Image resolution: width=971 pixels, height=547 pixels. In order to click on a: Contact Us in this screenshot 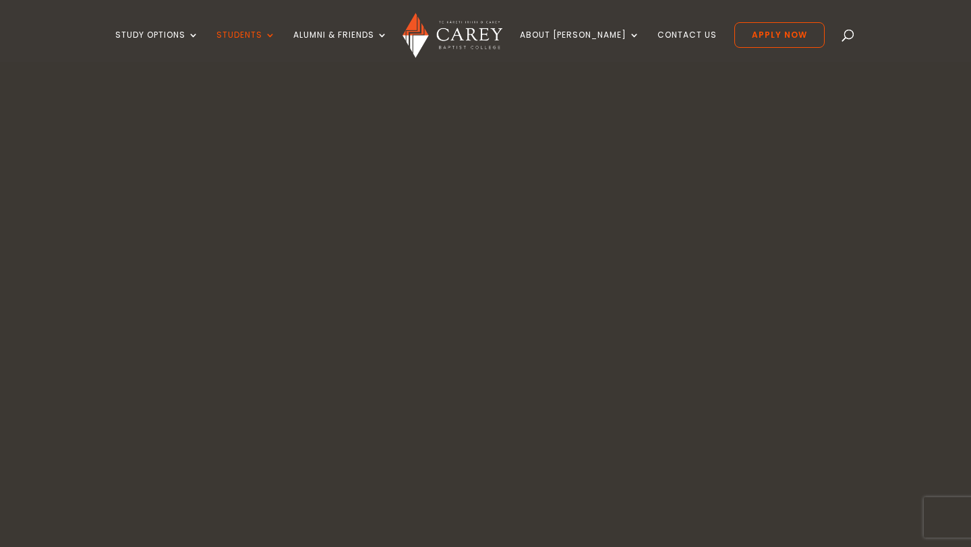, I will do `click(687, 46)`.